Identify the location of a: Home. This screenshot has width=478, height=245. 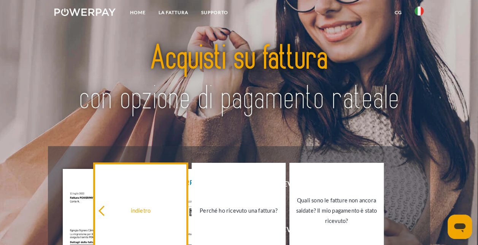
(138, 13).